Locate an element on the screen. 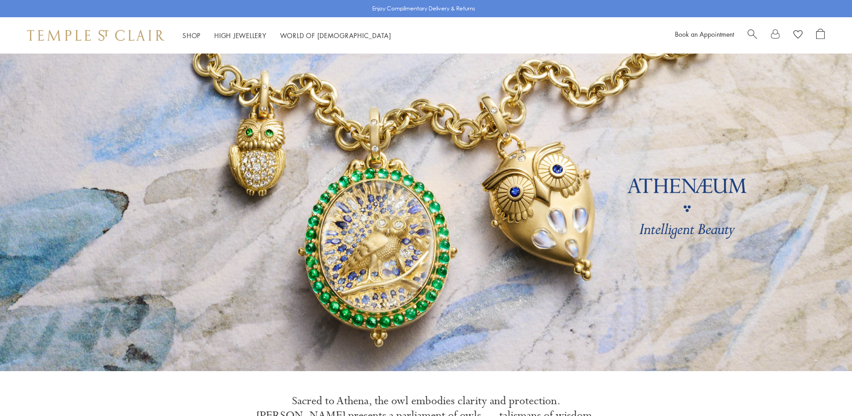 The width and height of the screenshot is (852, 416). a: Search is located at coordinates (752, 35).